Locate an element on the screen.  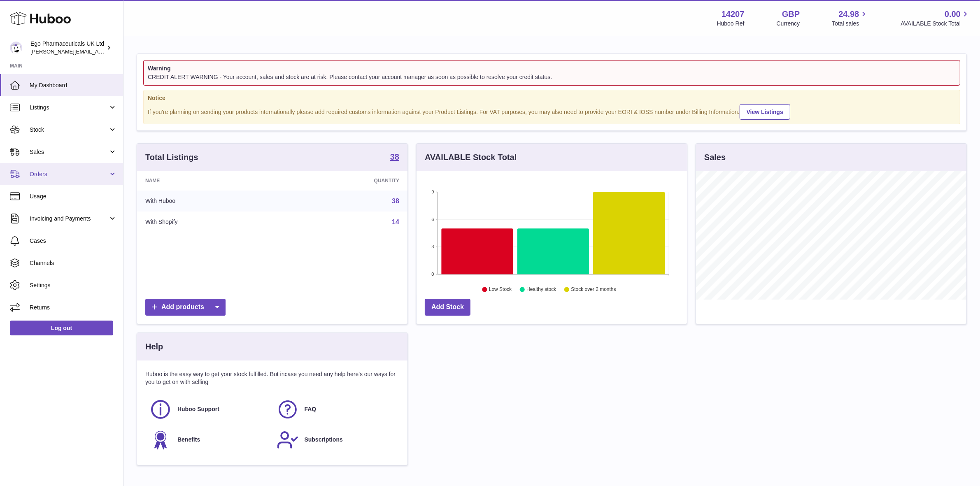
strong: 14207 is located at coordinates (733, 14).